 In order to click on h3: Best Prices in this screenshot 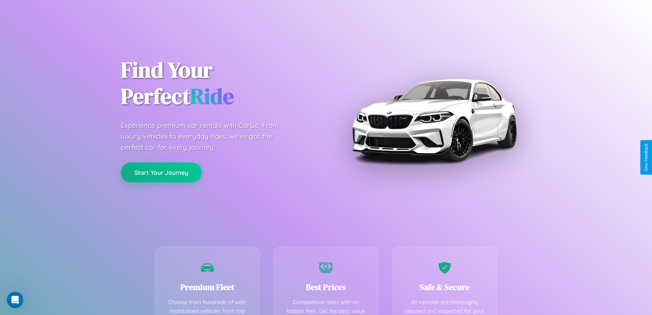, I will do `click(326, 287)`.